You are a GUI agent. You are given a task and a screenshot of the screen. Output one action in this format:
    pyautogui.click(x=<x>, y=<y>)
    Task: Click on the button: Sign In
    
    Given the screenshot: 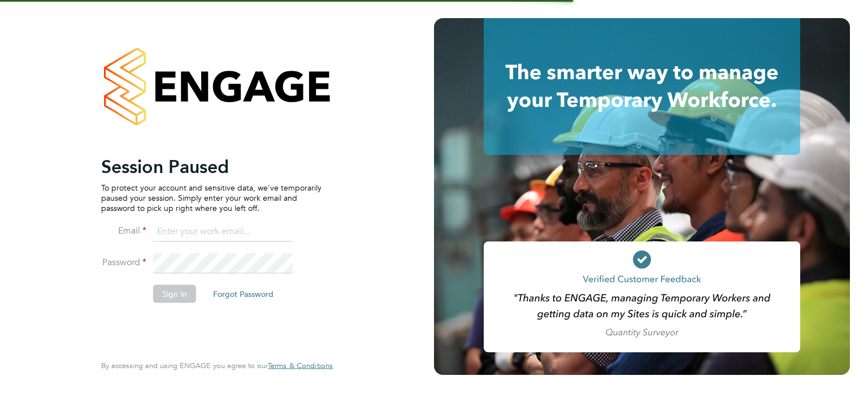 What is the action you would take?
    pyautogui.click(x=175, y=293)
    